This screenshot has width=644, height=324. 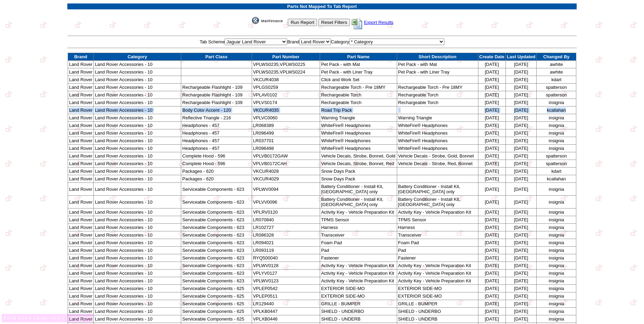 I want to click on td: Packages - 620, so click(x=217, y=171).